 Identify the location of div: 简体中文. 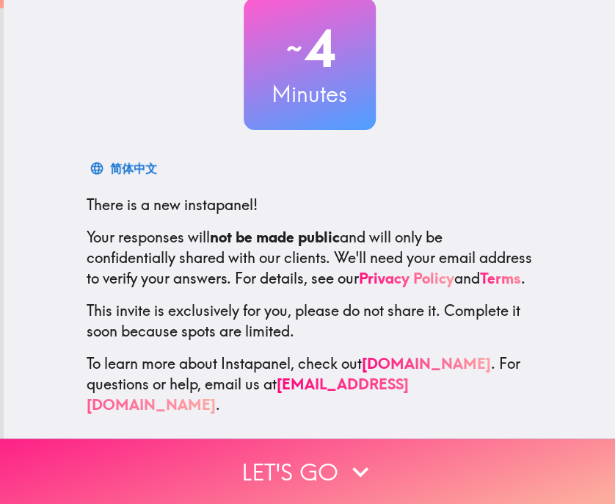
(134, 168).